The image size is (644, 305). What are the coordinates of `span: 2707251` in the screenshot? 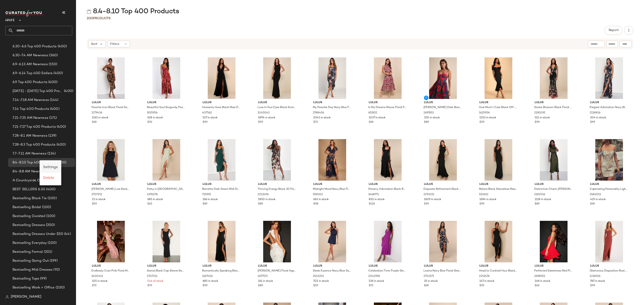 It's located at (97, 195).